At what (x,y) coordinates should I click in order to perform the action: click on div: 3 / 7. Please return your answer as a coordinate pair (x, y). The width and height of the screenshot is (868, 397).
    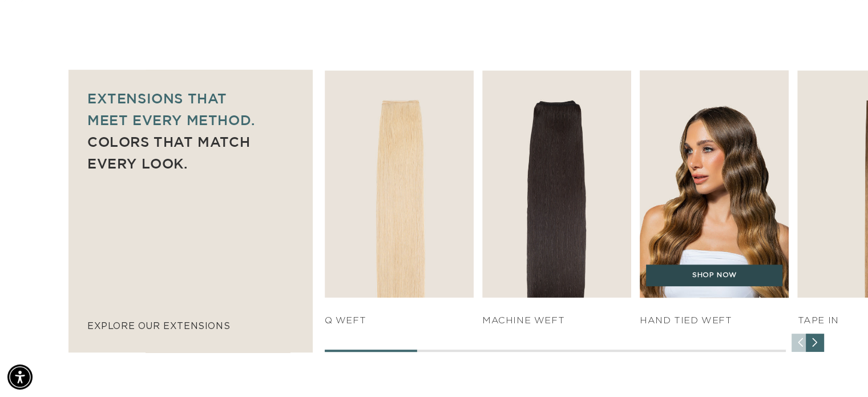
    Looking at the image, I should click on (714, 198).